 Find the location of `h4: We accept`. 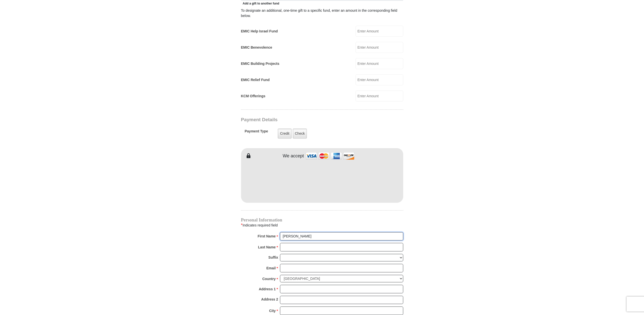

h4: We accept is located at coordinates (294, 156).